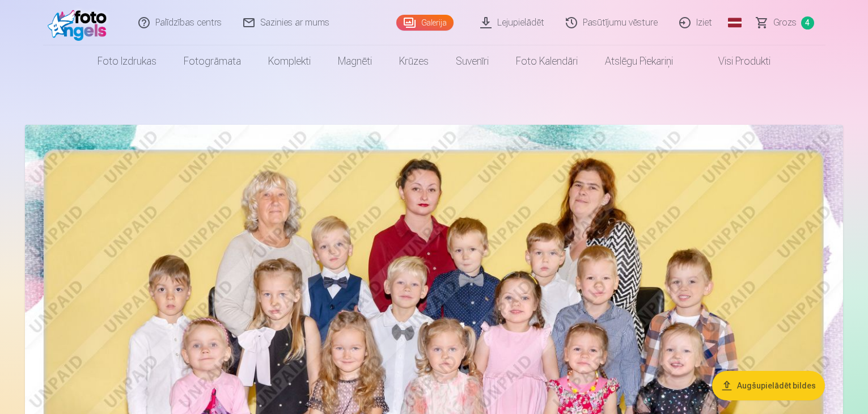 This screenshot has height=414, width=868. I want to click on a: Galerija, so click(425, 23).